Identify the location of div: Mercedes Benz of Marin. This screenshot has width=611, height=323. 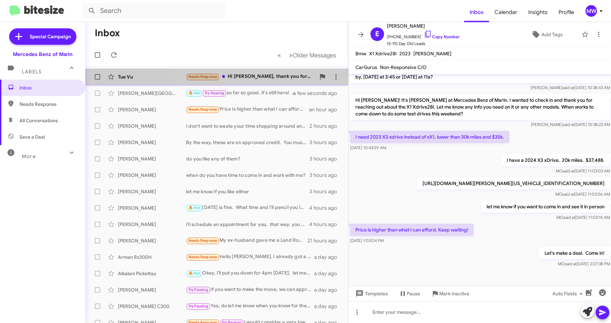
(43, 54).